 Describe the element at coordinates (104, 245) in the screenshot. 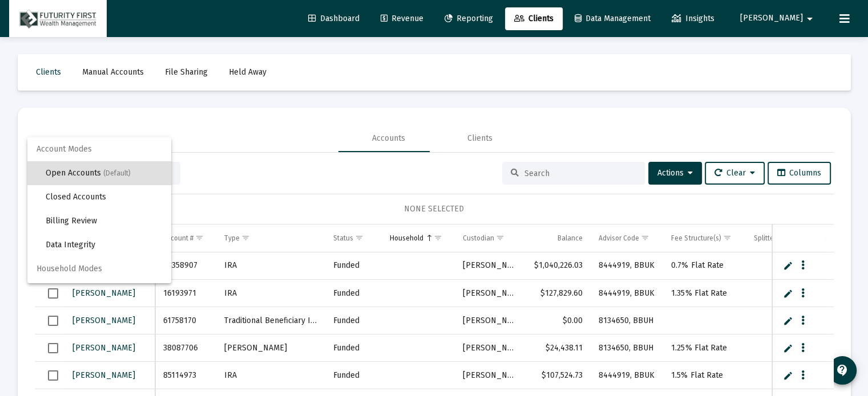

I see `span: Data Integrity` at that location.